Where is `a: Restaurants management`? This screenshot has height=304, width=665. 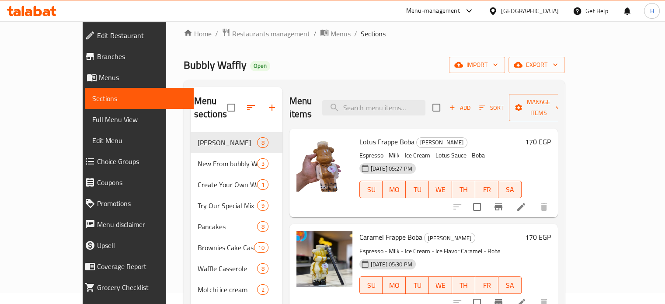
a: Restaurants management is located at coordinates (266, 34).